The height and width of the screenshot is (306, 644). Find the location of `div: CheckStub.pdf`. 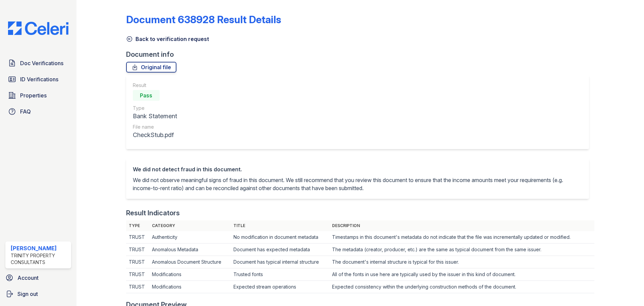

div: CheckStub.pdf is located at coordinates (155, 135).